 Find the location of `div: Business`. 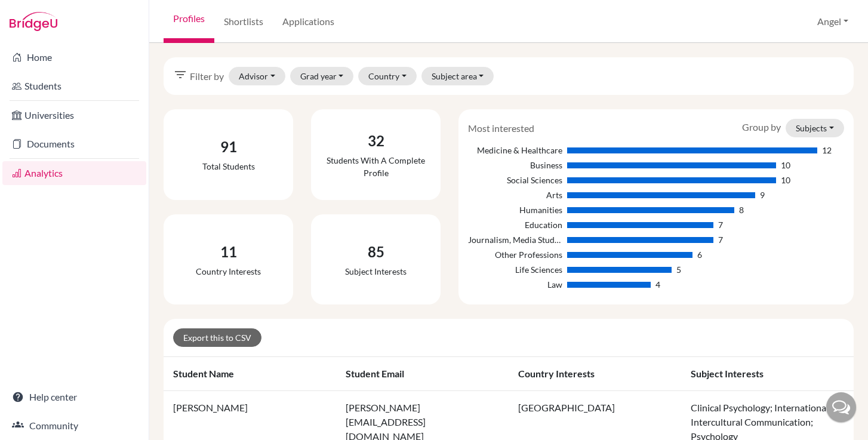

div: Business is located at coordinates (514, 165).